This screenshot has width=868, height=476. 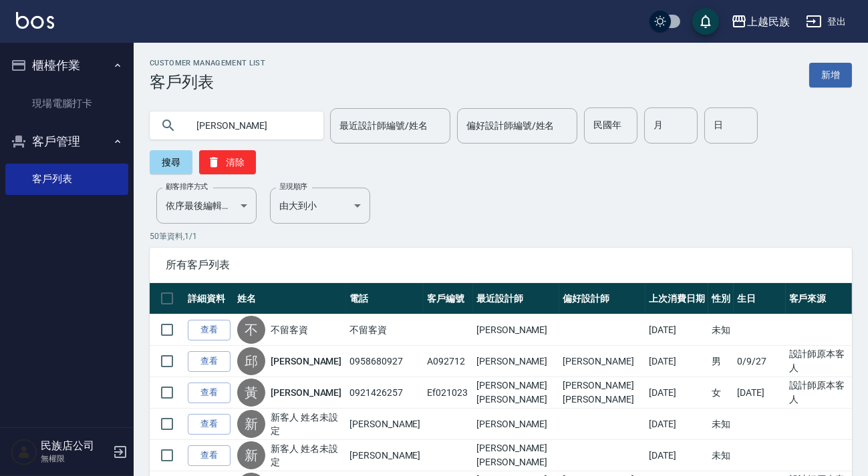 I want to click on td: 男, so click(x=721, y=362).